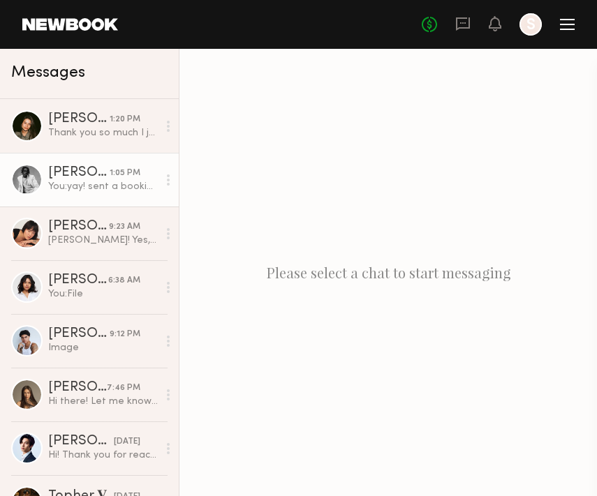 The image size is (597, 496). Describe the element at coordinates (103, 294) in the screenshot. I see `div: You: File` at that location.